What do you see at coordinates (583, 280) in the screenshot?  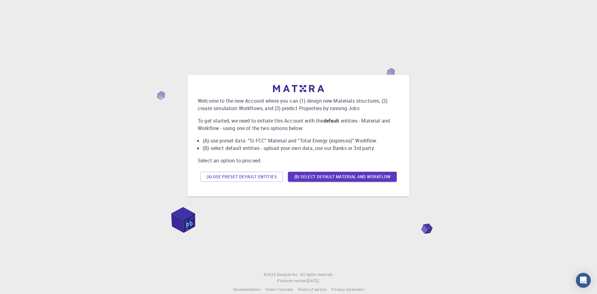 I see `div: Open Intercom Messenger` at bounding box center [583, 280].